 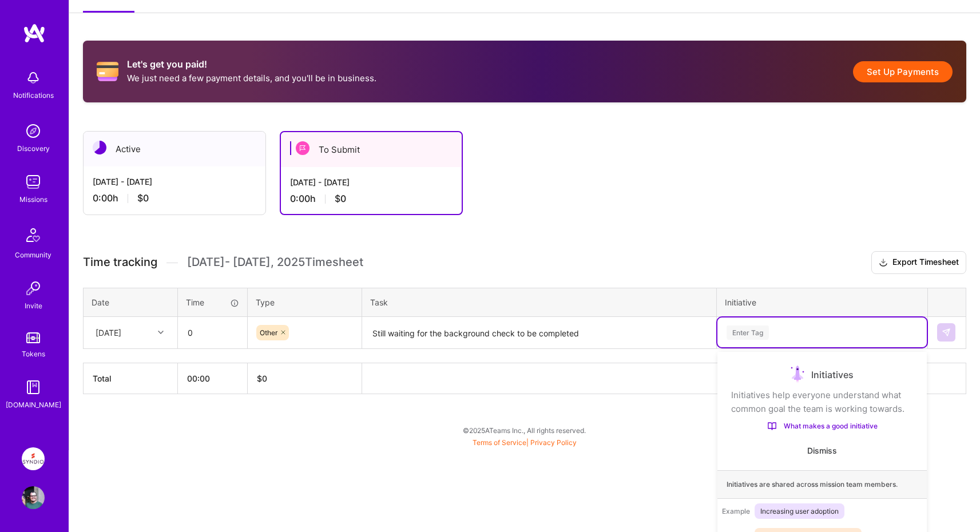 What do you see at coordinates (371, 149) in the screenshot?
I see `div: To Submit` at bounding box center [371, 149].